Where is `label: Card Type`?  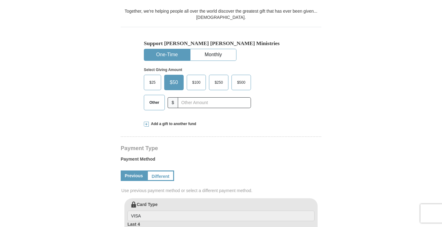
label: Card Type is located at coordinates (221, 211).